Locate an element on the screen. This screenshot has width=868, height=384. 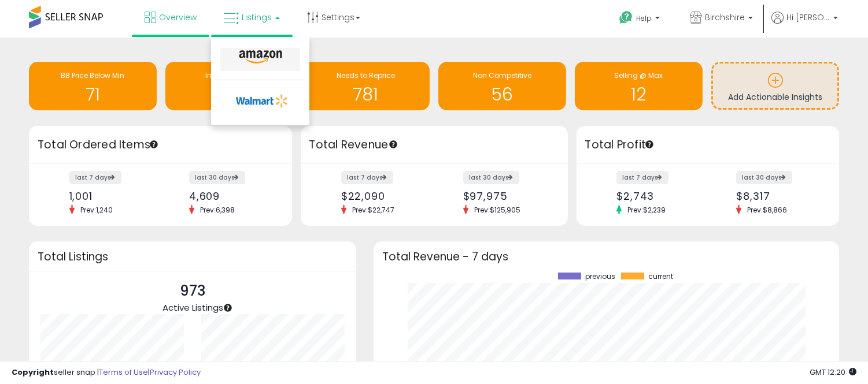
span: Selling @ Max is located at coordinates (639, 75).